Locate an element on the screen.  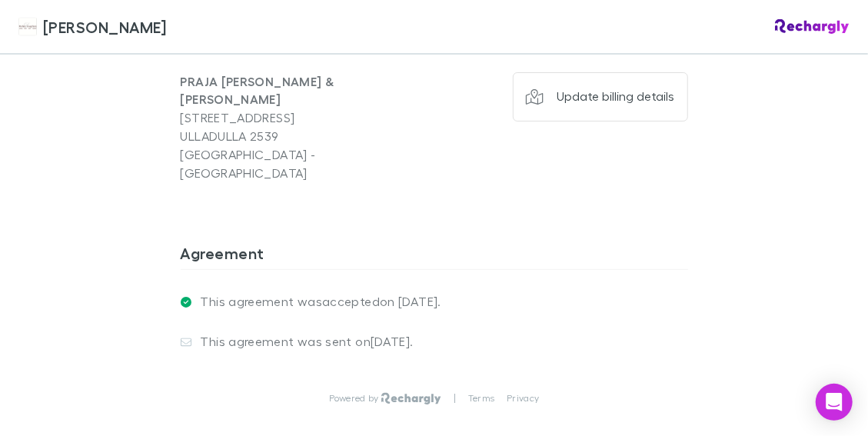
p: Terms is located at coordinates (481, 399).